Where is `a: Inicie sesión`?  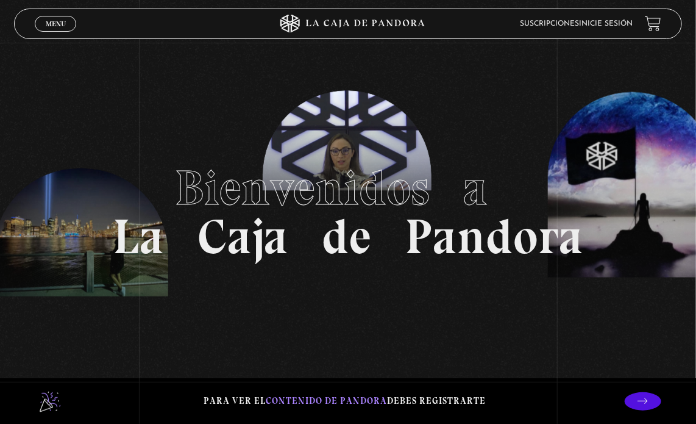
a: Inicie sesión is located at coordinates (606, 24).